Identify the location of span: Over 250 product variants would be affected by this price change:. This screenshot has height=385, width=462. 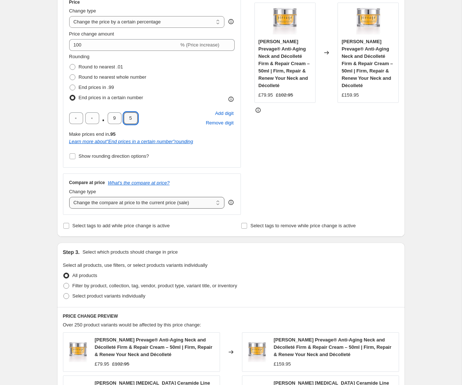
(132, 325).